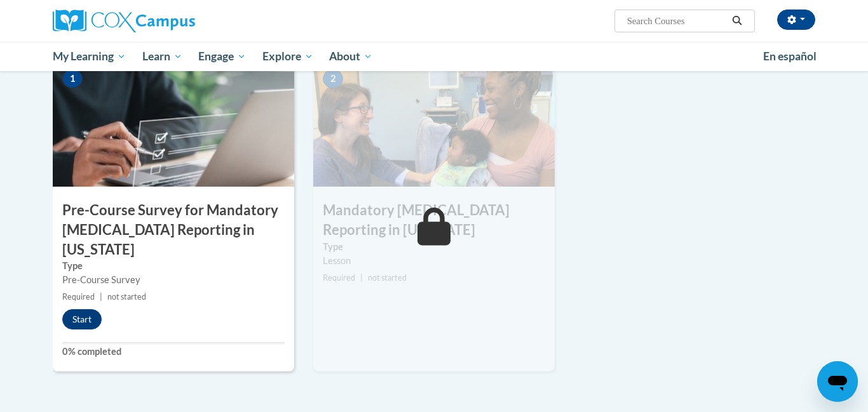 Image resolution: width=868 pixels, height=412 pixels. I want to click on span: About, so click(351, 56).